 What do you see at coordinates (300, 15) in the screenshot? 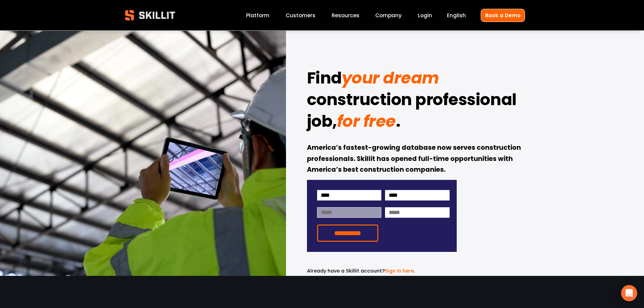
I see `a: Customers` at bounding box center [300, 15].